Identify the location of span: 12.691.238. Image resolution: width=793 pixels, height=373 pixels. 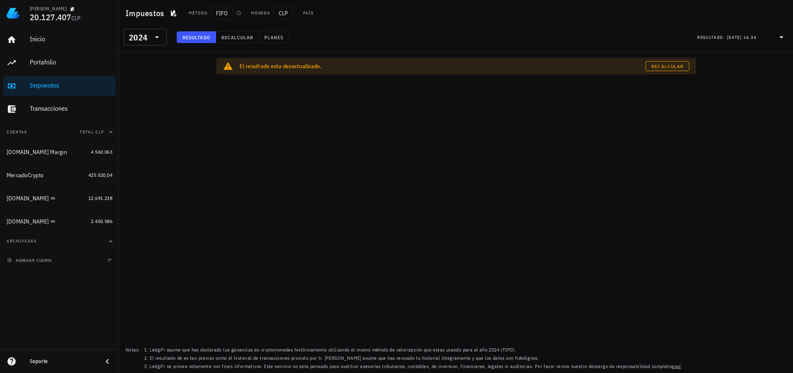
(100, 198).